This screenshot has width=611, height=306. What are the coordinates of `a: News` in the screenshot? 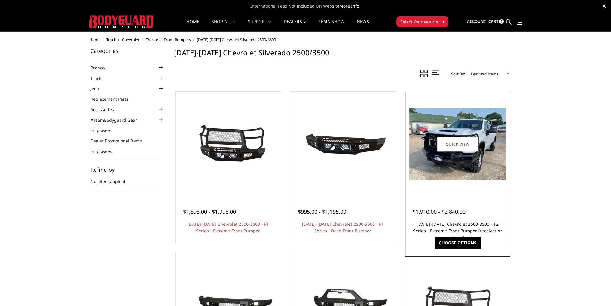 It's located at (363, 25).